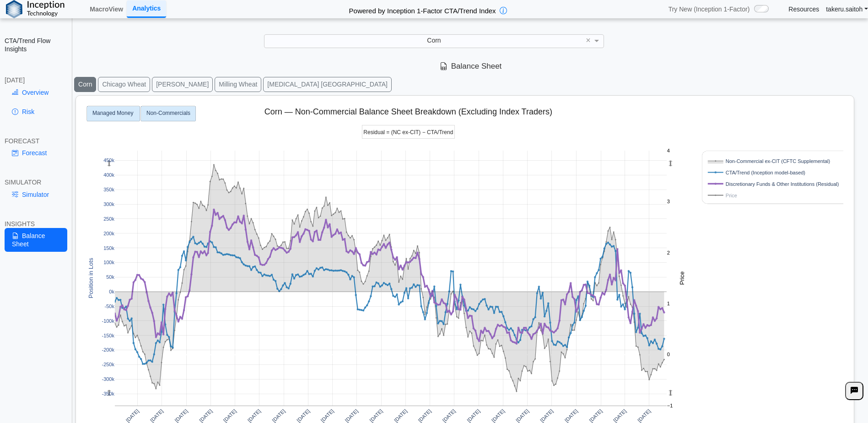  Describe the element at coordinates (434, 41) in the screenshot. I see `span: Corn` at that location.